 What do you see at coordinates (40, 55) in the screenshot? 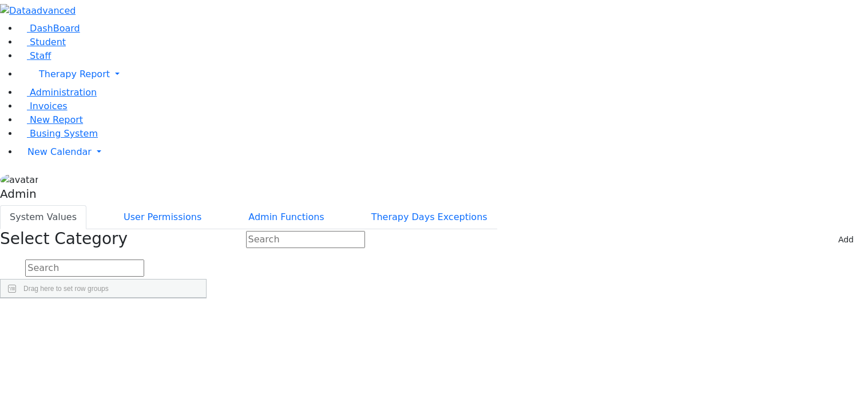
I see `span: Staff` at bounding box center [40, 55].